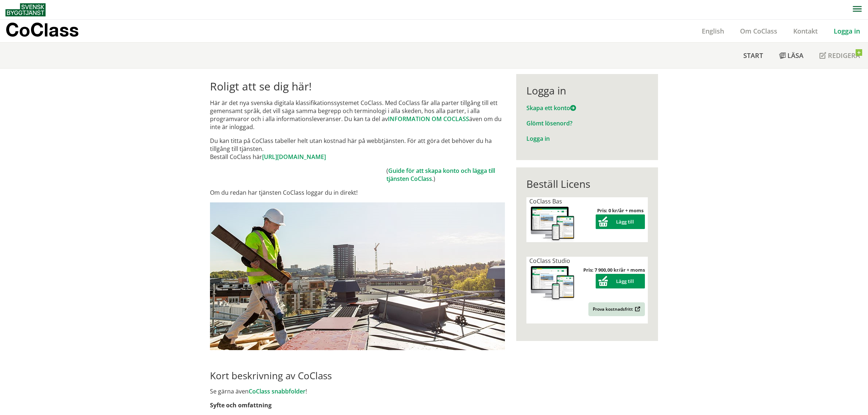  Describe the element at coordinates (791, 55) in the screenshot. I see `a: Läsa` at that location.